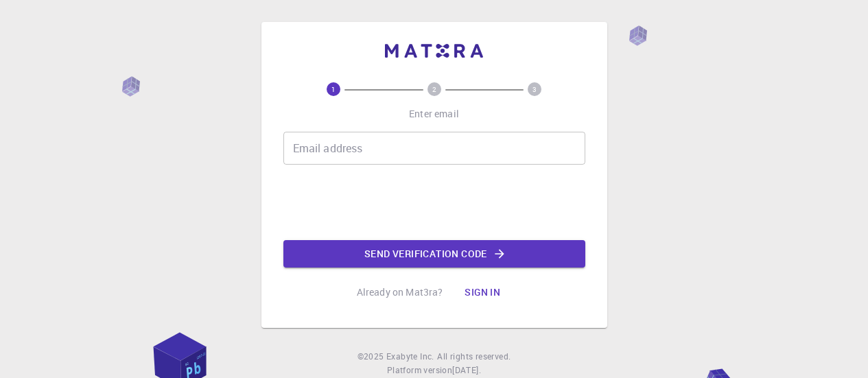  What do you see at coordinates (434, 89) in the screenshot?
I see `text: 2` at bounding box center [434, 89].